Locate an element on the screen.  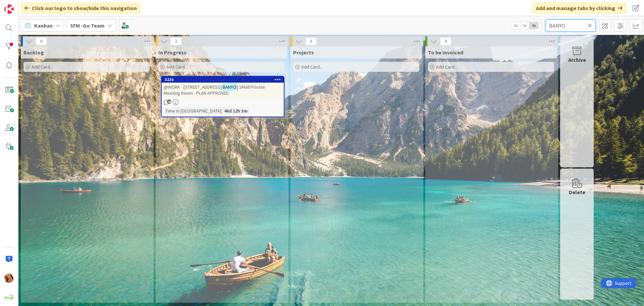
div: Delete is located at coordinates (577, 192).